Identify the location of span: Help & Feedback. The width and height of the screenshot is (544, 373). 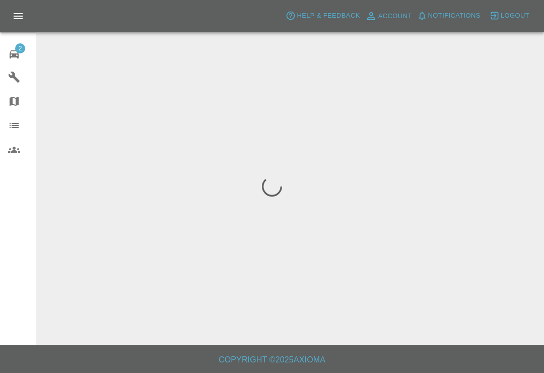
(328, 16).